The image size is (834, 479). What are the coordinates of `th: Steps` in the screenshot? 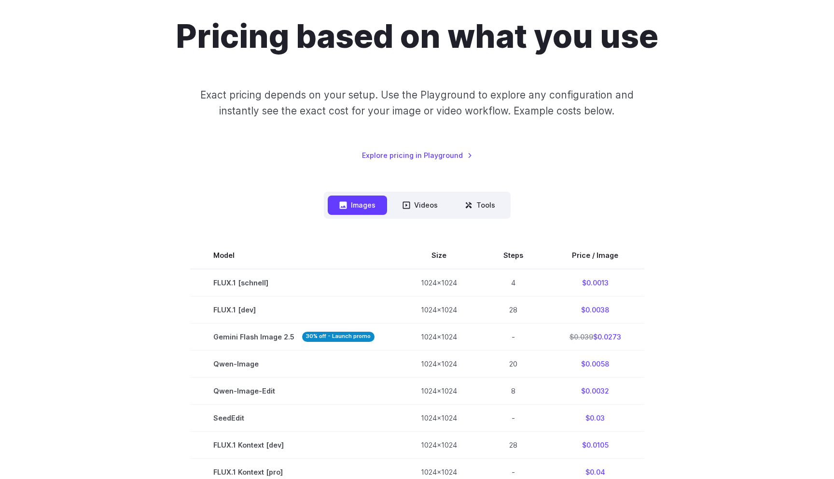 It's located at (513, 255).